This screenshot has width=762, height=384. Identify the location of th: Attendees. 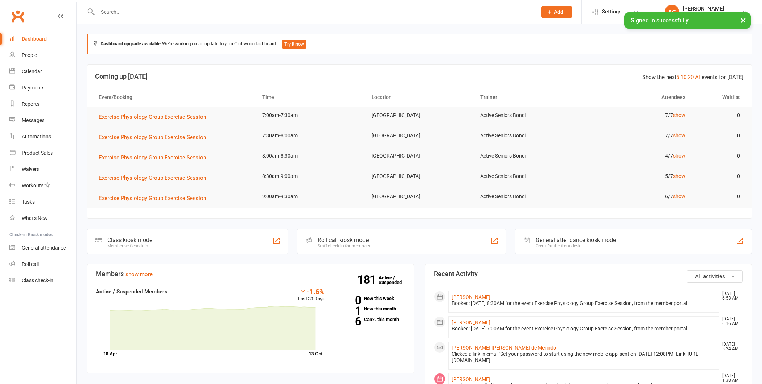
(638, 97).